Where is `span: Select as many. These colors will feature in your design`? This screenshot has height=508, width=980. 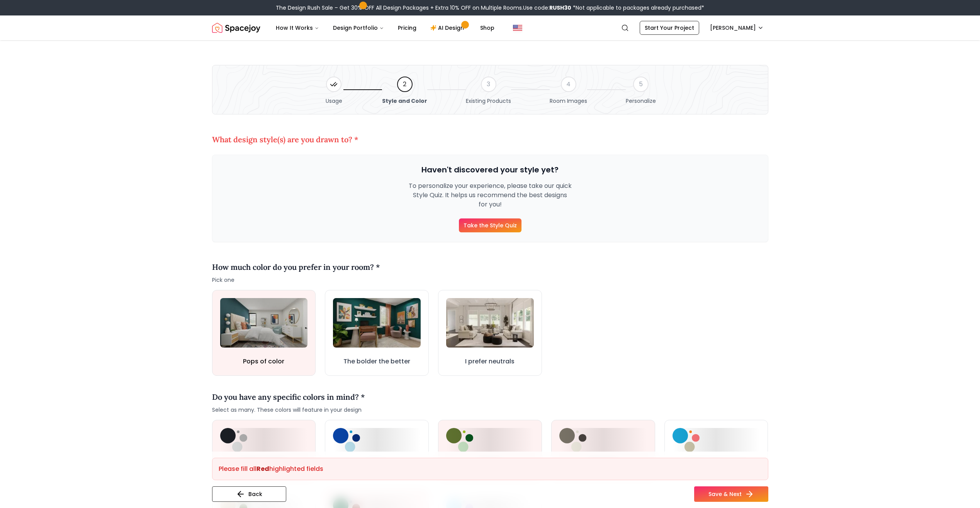
span: Select as many. These colors will feature in your design is located at coordinates (288, 410).